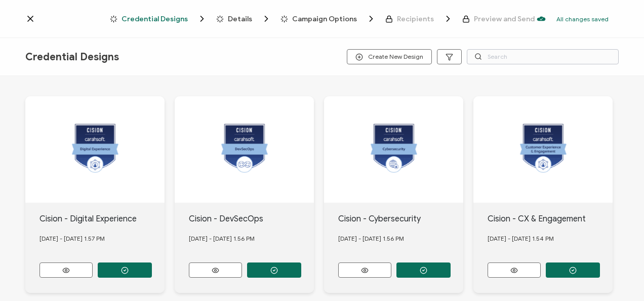 The width and height of the screenshot is (644, 301). I want to click on div: Cision - Digital Experience, so click(102, 219).